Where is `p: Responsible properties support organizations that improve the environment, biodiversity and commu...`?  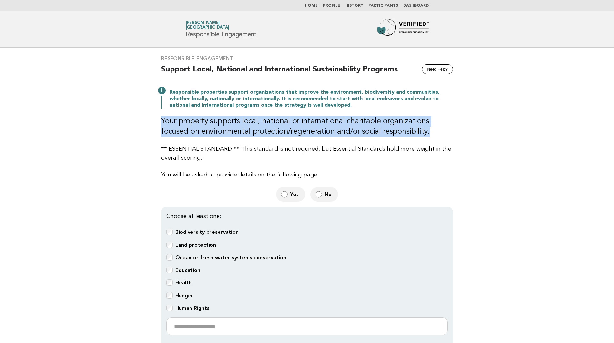 p: Responsible properties support organizations that improve the environment, biodiversity and commu... is located at coordinates (311, 99).